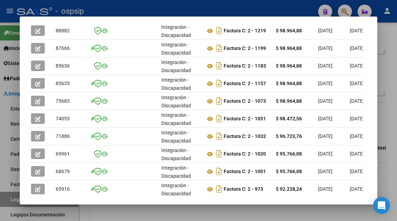 The height and width of the screenshot is (221, 397). What do you see at coordinates (63, 66) in the screenshot?
I see `span: 85636` at bounding box center [63, 66].